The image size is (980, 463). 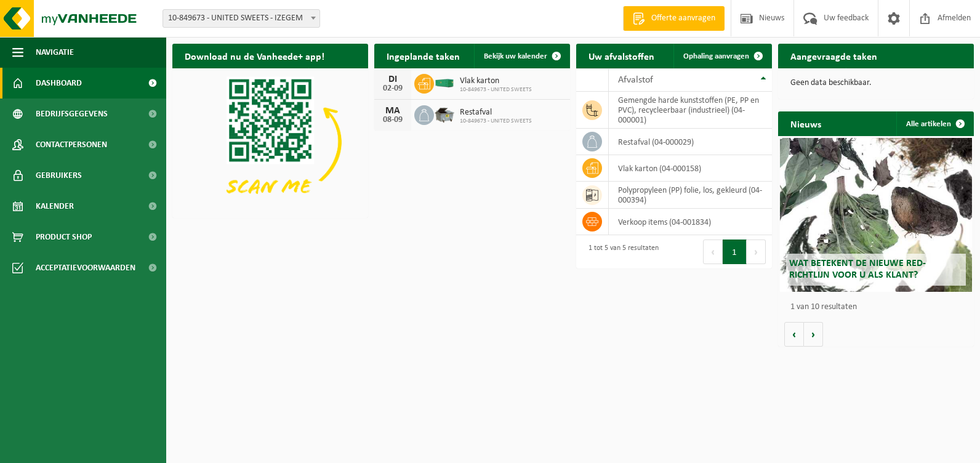 What do you see at coordinates (270, 141) in the screenshot?
I see `img: Download de VHEPlus App` at bounding box center [270, 141].